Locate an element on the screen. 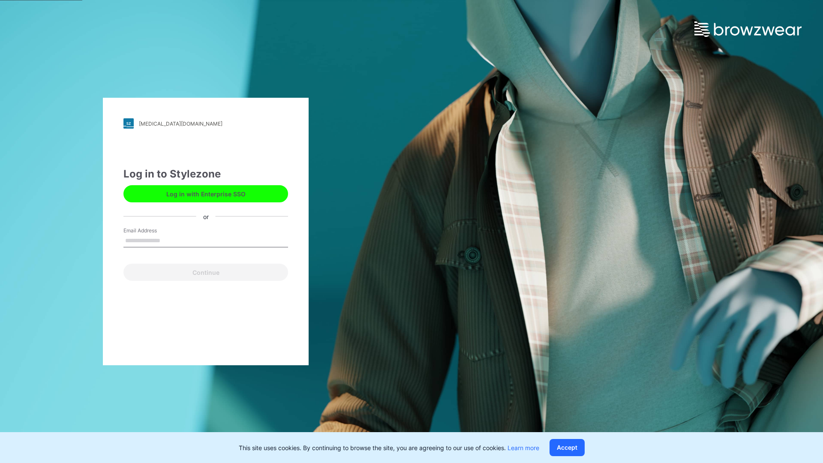  img: stylezone-logo.562084cfcfab977791bfbf7441f1a819.svg is located at coordinates (129, 123).